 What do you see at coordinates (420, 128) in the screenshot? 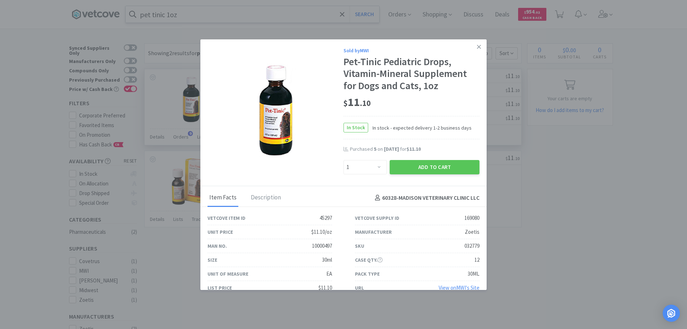
I see `span: In stock - expected delivery 1-2 business days` at bounding box center [420, 128].